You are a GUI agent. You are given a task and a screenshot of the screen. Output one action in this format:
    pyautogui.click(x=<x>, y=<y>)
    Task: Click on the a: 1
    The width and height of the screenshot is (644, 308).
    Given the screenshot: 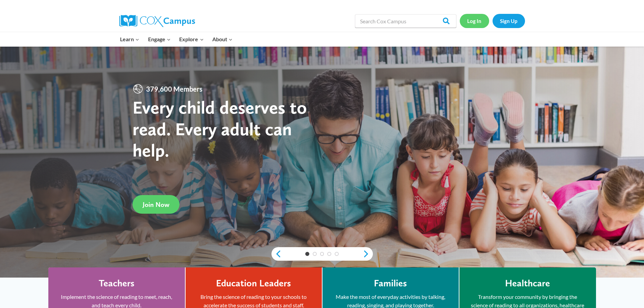 What is the action you would take?
    pyautogui.click(x=307, y=254)
    